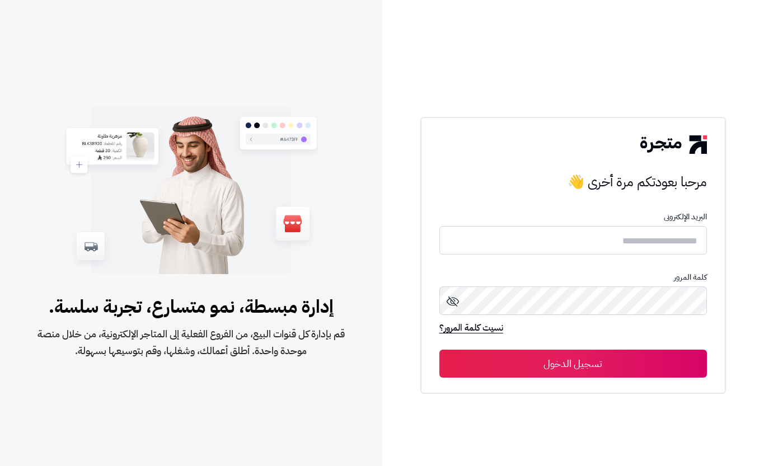  Describe the element at coordinates (573, 278) in the screenshot. I see `p: كلمة المرور` at that location.